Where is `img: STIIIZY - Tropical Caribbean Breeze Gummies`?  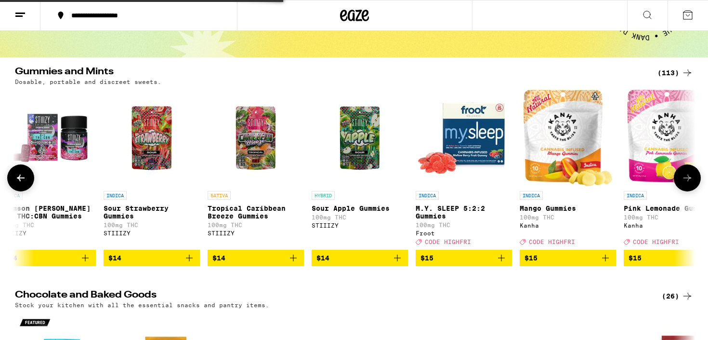
img: STIIIZY - Tropical Caribbean Breeze Gummies is located at coordinates (256, 138).